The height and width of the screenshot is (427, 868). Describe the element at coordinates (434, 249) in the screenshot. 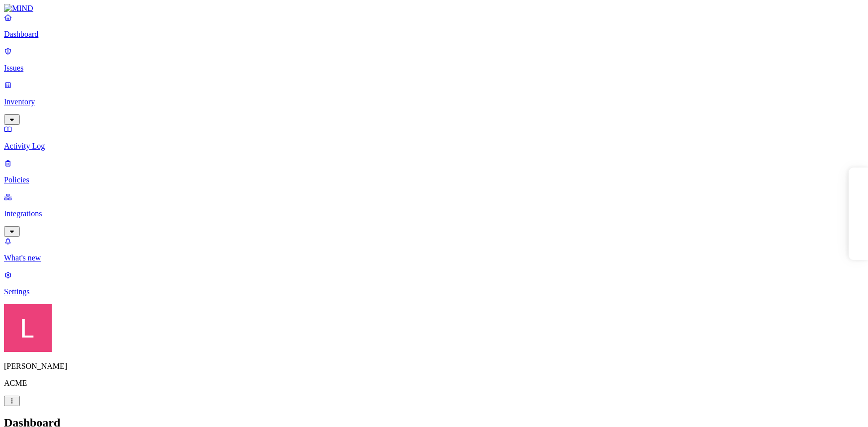

I see `a: What's new` at that location.